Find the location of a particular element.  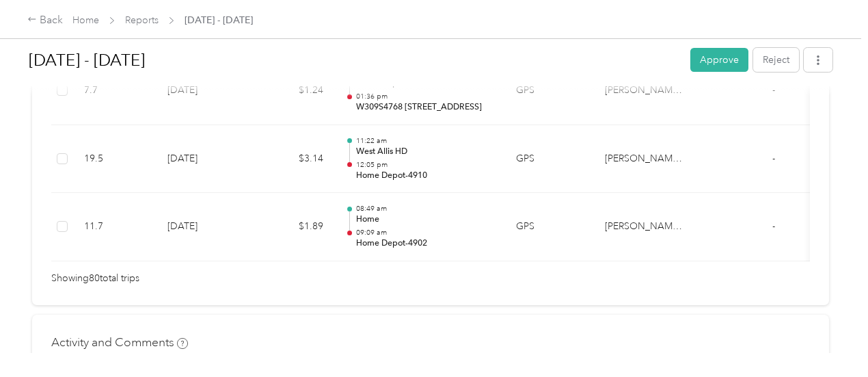

p: Home Depot-4902 is located at coordinates (425, 243).